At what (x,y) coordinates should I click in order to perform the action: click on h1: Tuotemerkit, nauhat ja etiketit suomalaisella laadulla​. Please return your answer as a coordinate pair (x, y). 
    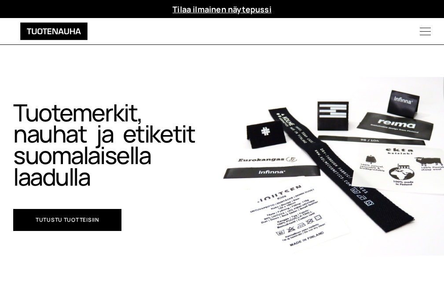
    Looking at the image, I should click on (111, 144).